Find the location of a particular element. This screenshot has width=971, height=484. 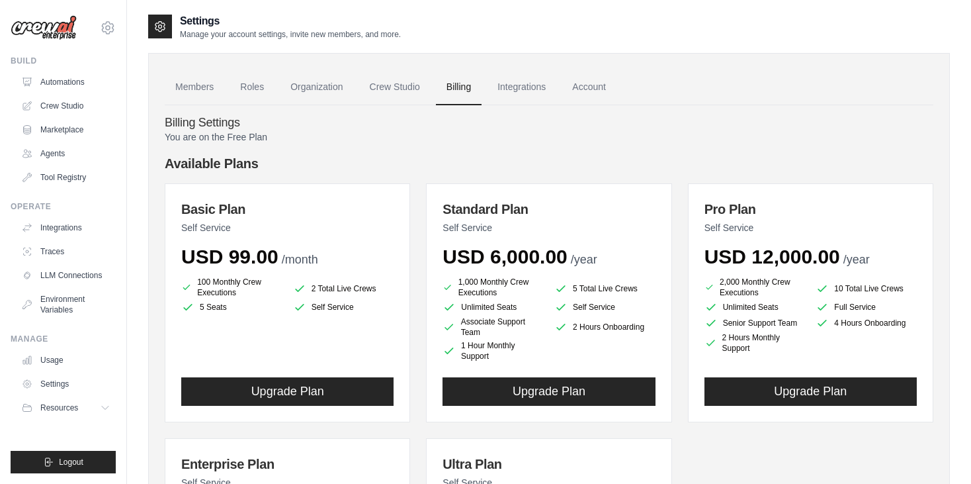

li: 10 Total Live Crews is located at coordinates (866, 289).